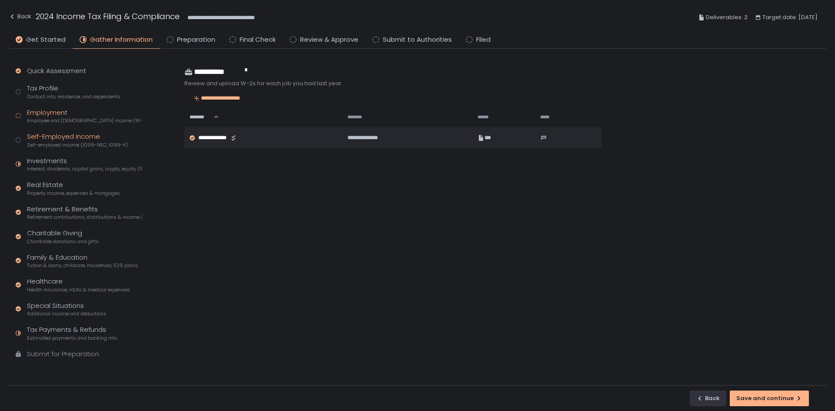 The image size is (835, 411). What do you see at coordinates (72, 333) in the screenshot?
I see `div: Tax Payments & Refunds` at bounding box center [72, 333].